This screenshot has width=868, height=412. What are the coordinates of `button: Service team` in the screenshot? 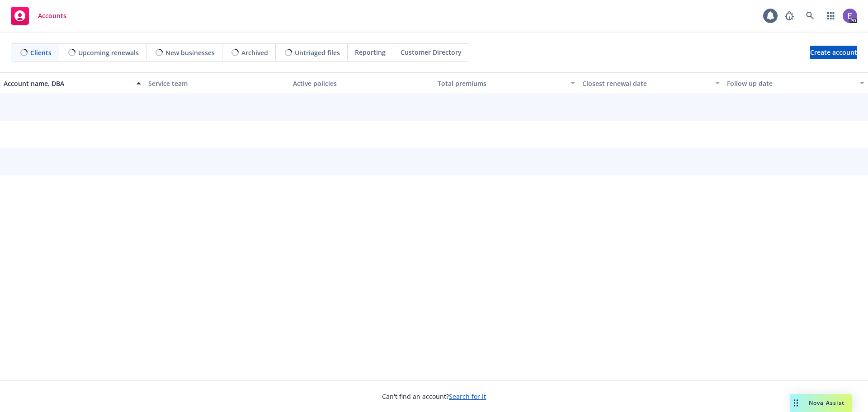 It's located at (217, 83).